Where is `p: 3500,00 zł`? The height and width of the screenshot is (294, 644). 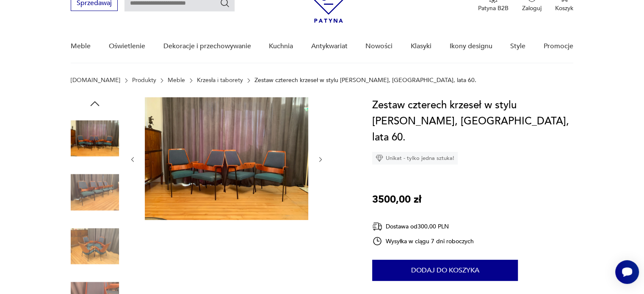
p: 3500,00 zł is located at coordinates (397, 200).